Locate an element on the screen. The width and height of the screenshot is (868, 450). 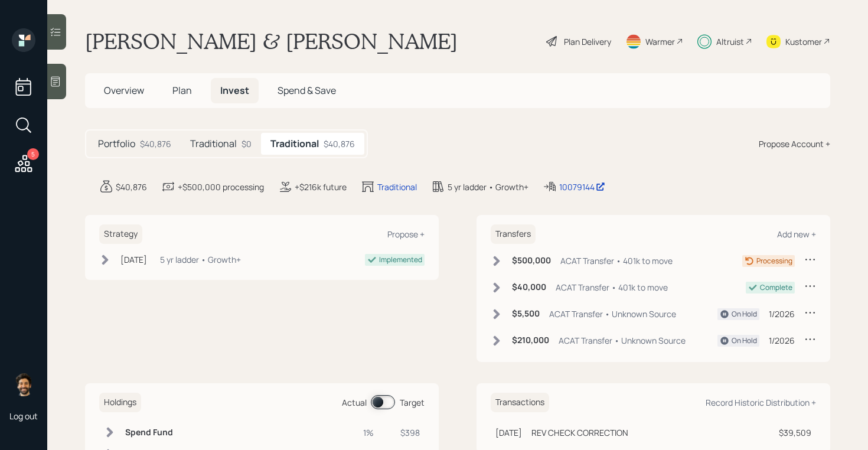
div: Complete is located at coordinates (776, 288).